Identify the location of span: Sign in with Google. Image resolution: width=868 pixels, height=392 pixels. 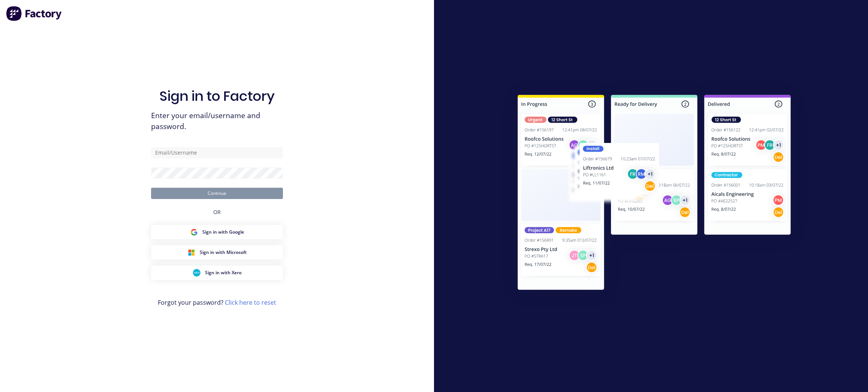
(223, 232).